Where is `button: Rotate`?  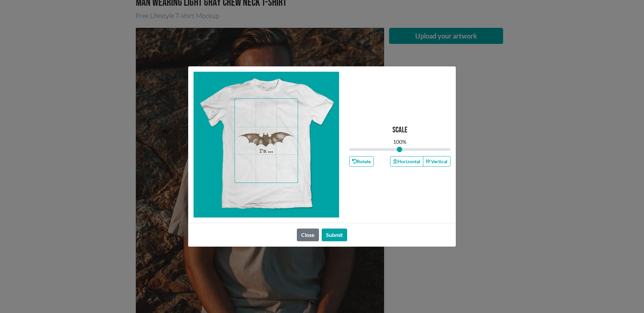
button: Rotate is located at coordinates (361, 161).